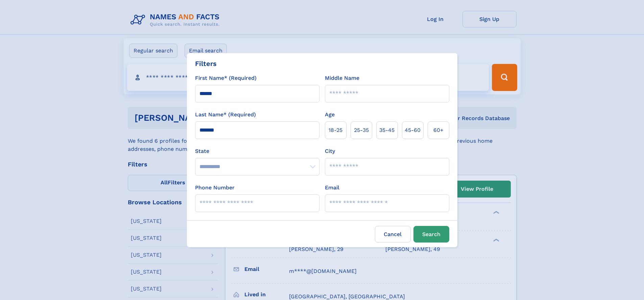 Image resolution: width=644 pixels, height=300 pixels. Describe the element at coordinates (206, 64) in the screenshot. I see `div: Filters` at that location.